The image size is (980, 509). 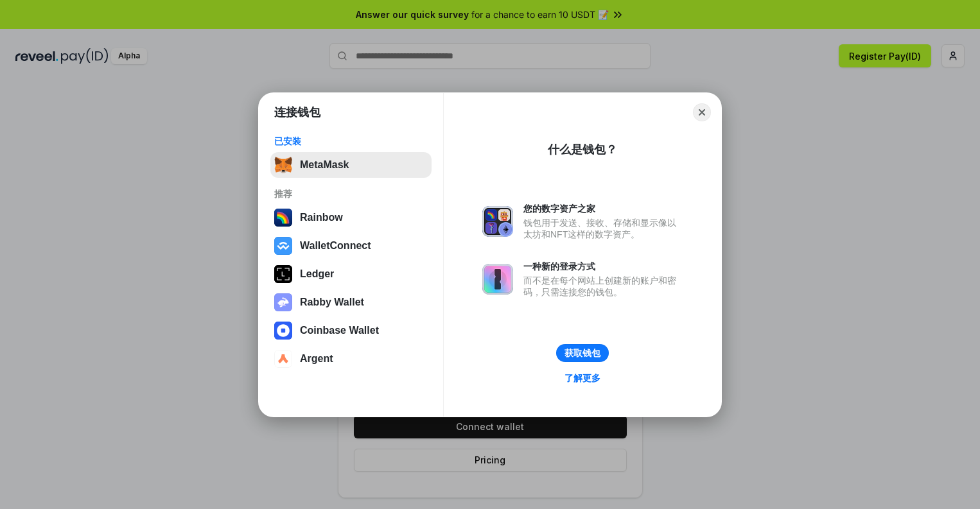 What do you see at coordinates (297, 112) in the screenshot?
I see `h1: 连接钱包` at bounding box center [297, 112].